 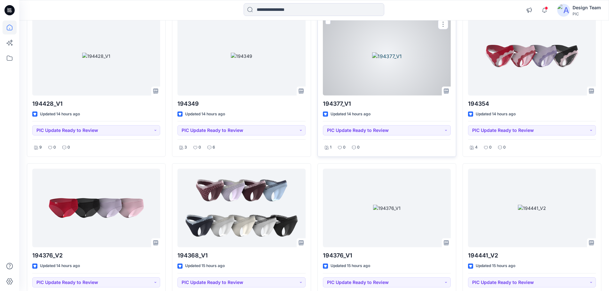 What do you see at coordinates (96, 56) in the screenshot?
I see `a: 194428_V1` at bounding box center [96, 56].